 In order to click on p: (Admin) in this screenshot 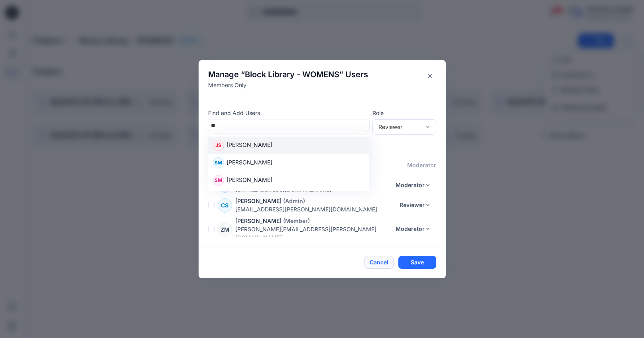, I will do `click(294, 201)`.